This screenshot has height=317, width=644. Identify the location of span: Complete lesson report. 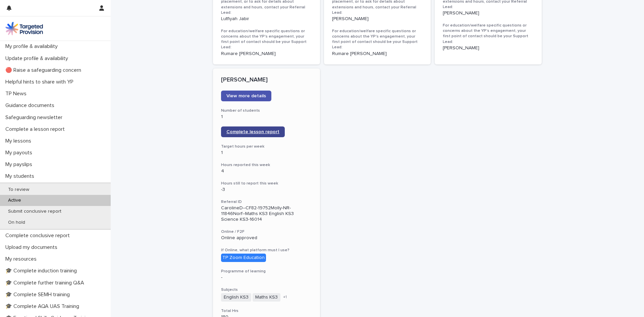
(253, 132).